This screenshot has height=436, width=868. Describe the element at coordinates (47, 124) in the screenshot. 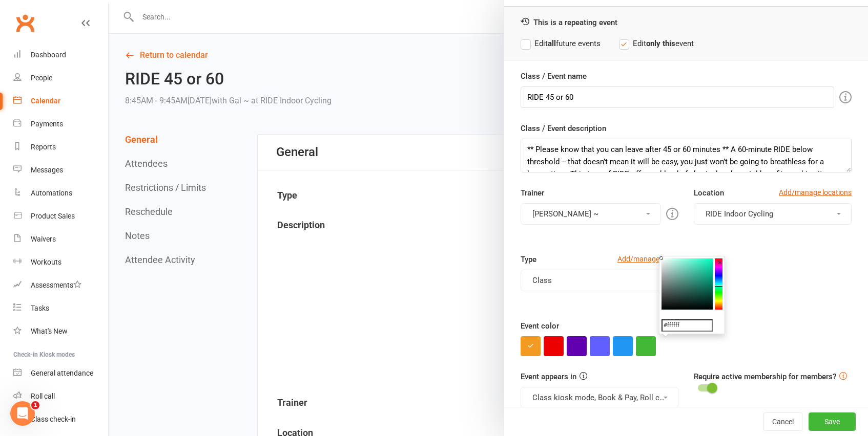

I see `div: Payments` at that location.